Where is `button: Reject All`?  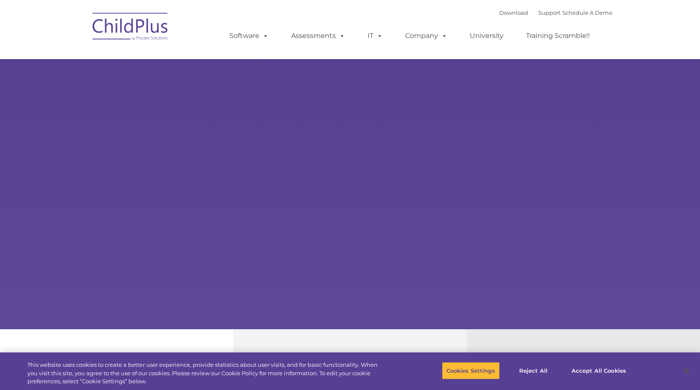 button: Reject All is located at coordinates (533, 371).